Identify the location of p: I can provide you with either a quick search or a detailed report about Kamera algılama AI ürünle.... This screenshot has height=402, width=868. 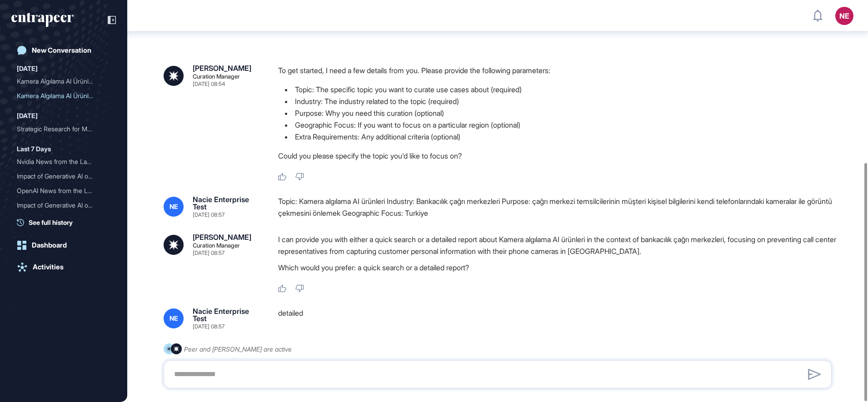
(559, 245).